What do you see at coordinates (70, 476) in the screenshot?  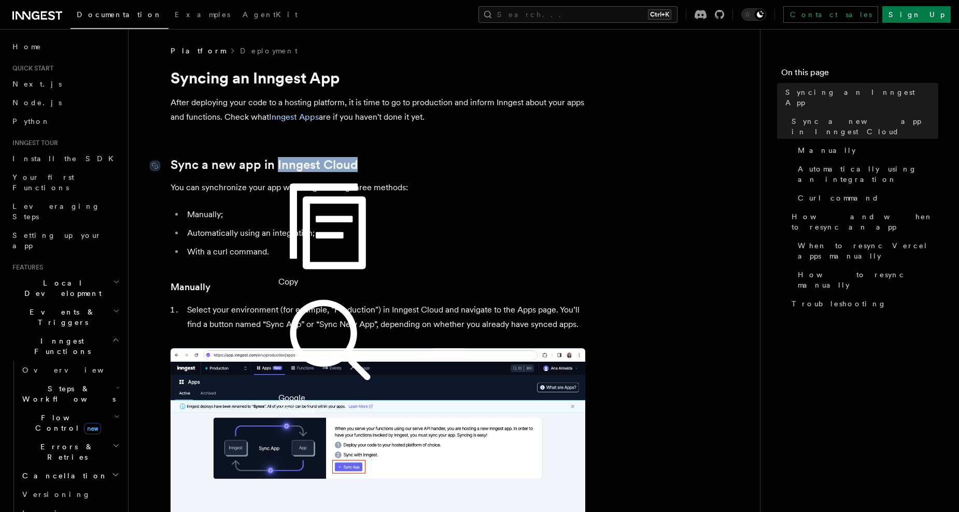 I see `button: Cancellation` at bounding box center [70, 476].